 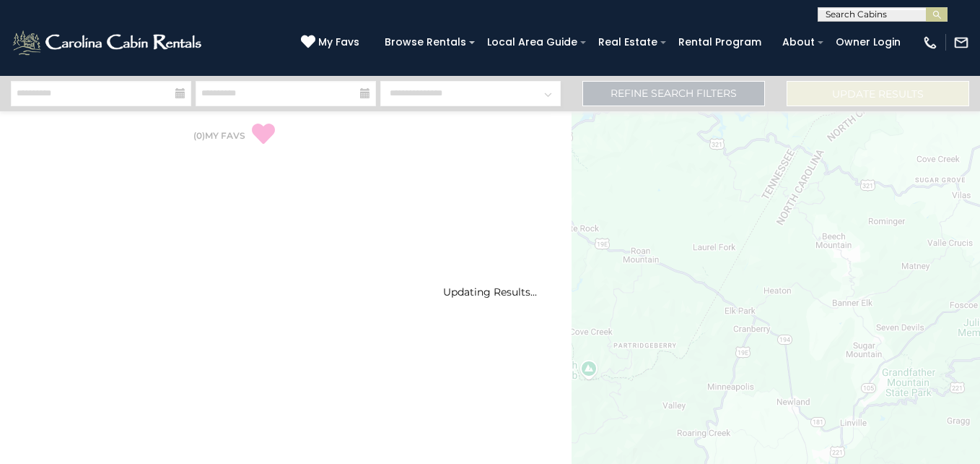 I want to click on img: mail-regular-white.png, so click(x=961, y=43).